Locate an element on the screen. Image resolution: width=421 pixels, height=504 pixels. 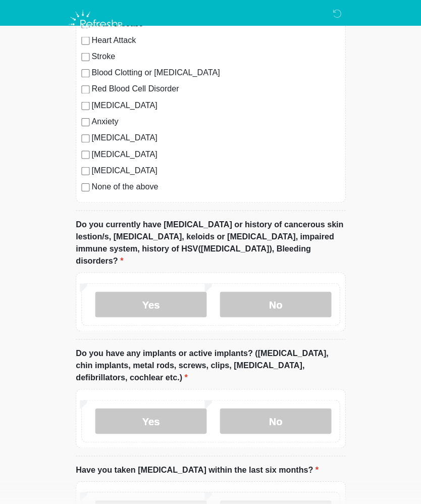
label: Stroke is located at coordinates (215, 57).